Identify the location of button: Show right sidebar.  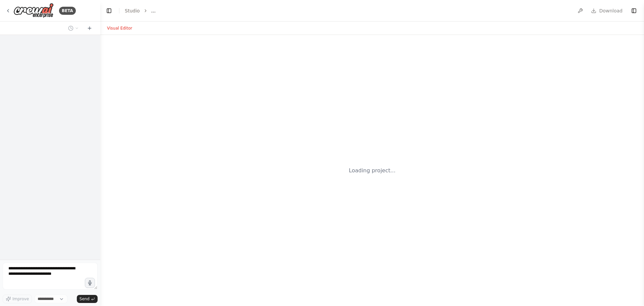
(634, 11).